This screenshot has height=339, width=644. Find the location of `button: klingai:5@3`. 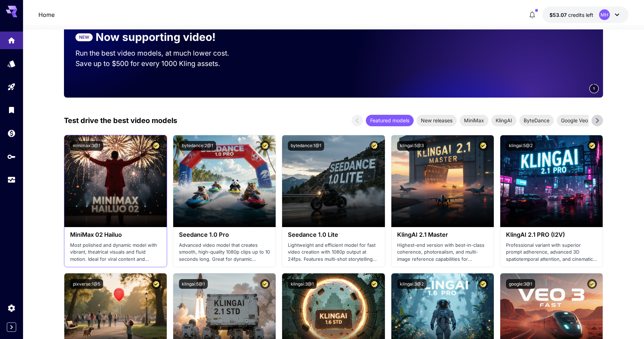

button: klingai:5@3 is located at coordinates (412, 146).